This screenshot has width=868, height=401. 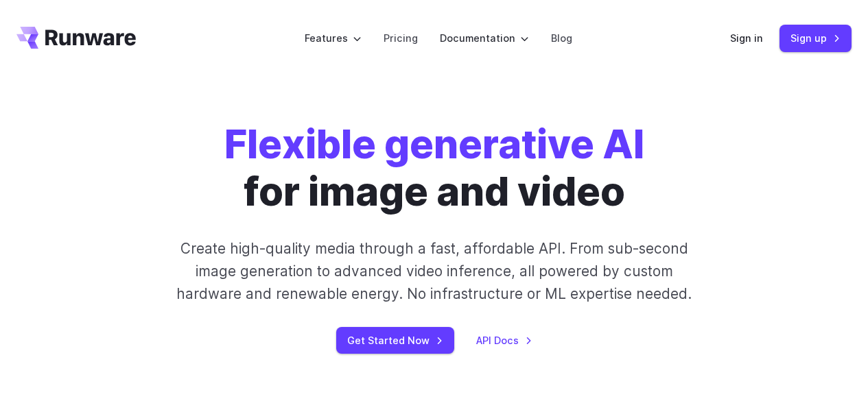 What do you see at coordinates (434, 144) in the screenshot?
I see `strong: Flexible generative AI` at bounding box center [434, 144].